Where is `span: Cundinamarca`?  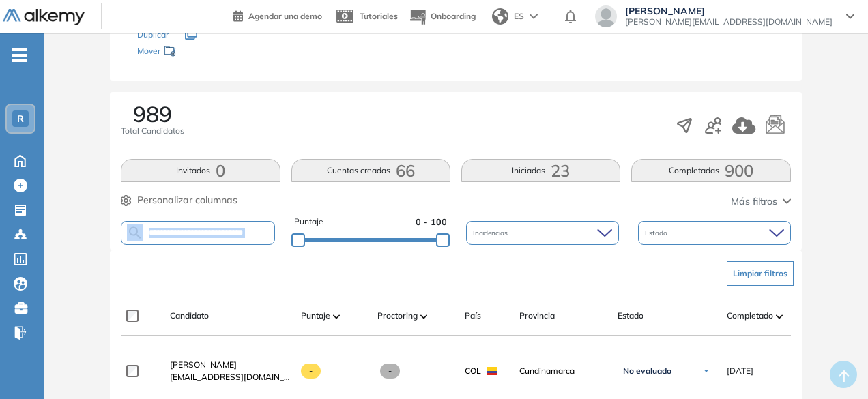
span: Cundinamarca is located at coordinates (563, 371).